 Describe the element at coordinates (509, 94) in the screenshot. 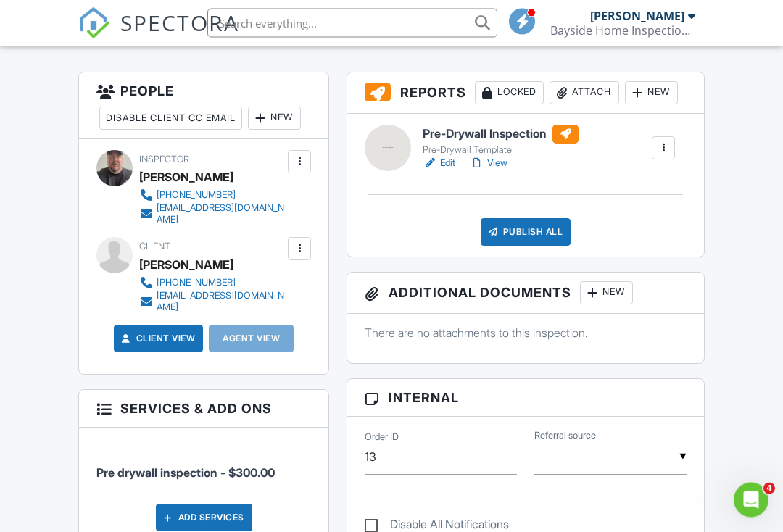

I see `div: Locked` at that location.